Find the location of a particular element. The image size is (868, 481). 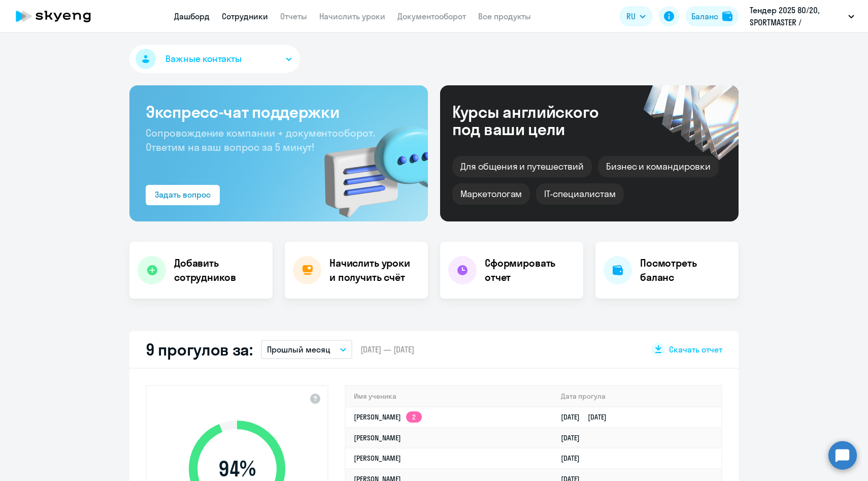

span: Важные контакты is located at coordinates (204, 59).